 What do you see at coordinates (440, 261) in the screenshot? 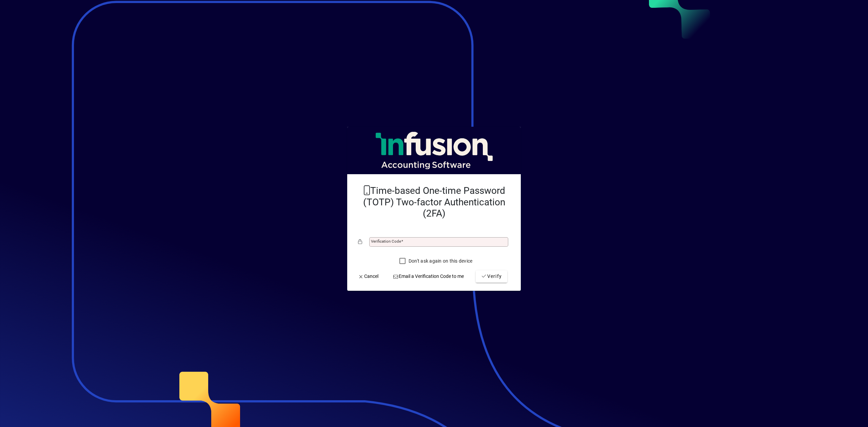
I see `label: Don't ask again on this device` at bounding box center [440, 261].